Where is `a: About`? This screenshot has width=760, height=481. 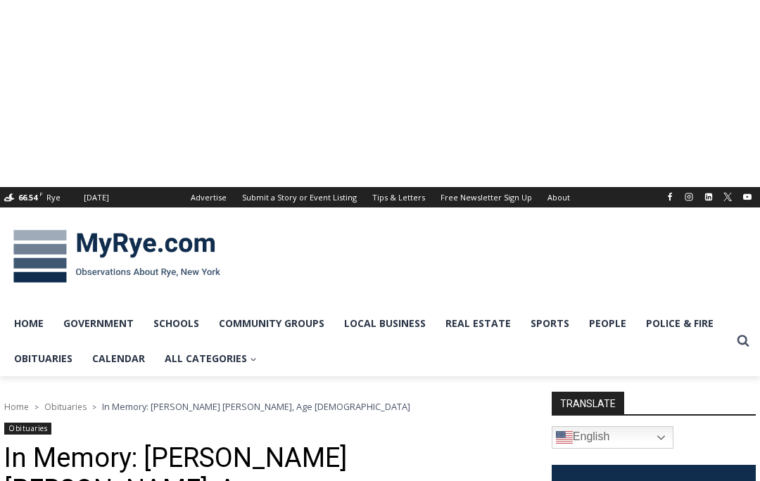 a: About is located at coordinates (558, 197).